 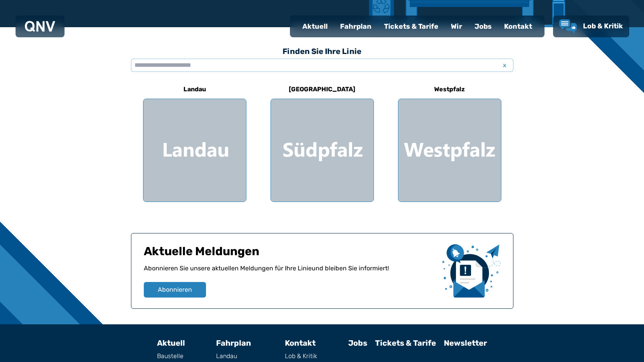 What do you see at coordinates (449, 89) in the screenshot?
I see `h6: Westpfalz` at bounding box center [449, 89].